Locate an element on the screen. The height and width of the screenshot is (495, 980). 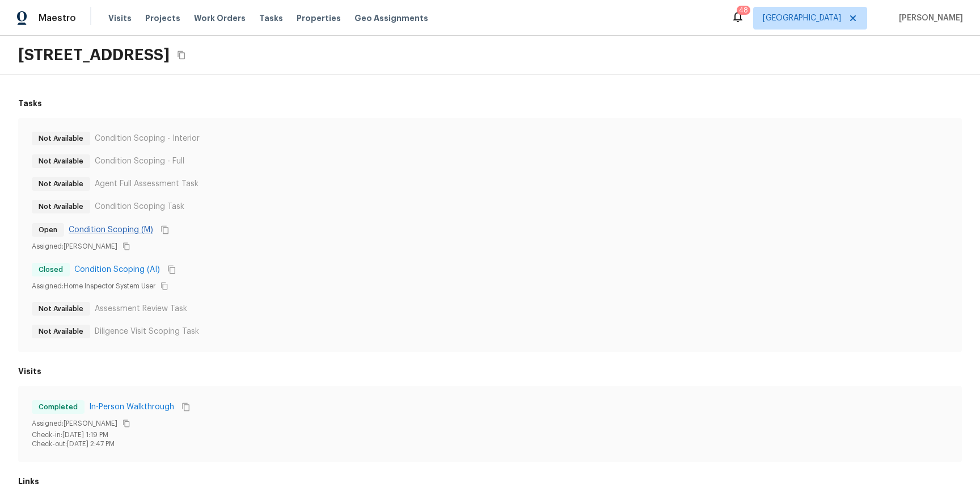
div: 48 is located at coordinates (743, 10).